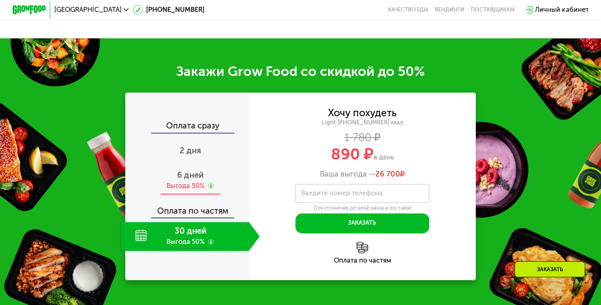 The width and height of the screenshot is (601, 305). I want to click on span: 2 дня, so click(190, 151).